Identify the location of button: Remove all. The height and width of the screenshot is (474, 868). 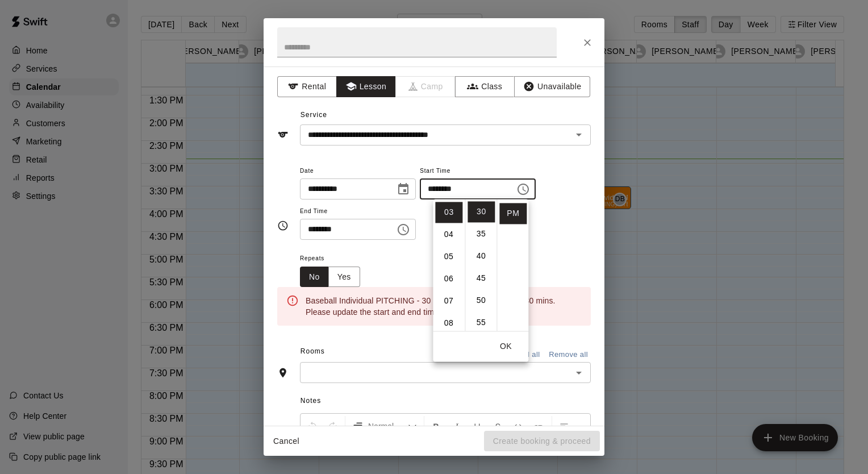
(568, 355).